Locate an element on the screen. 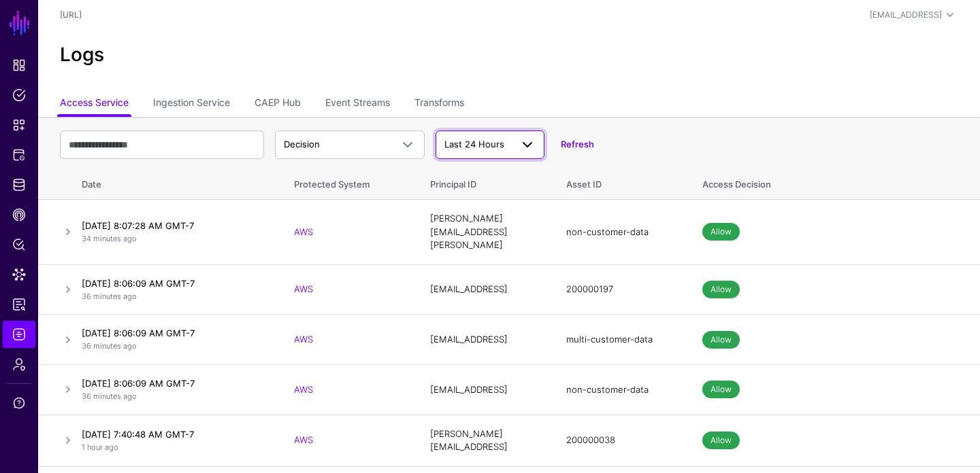 This screenshot has width=980, height=473. a: Access Service is located at coordinates (94, 104).